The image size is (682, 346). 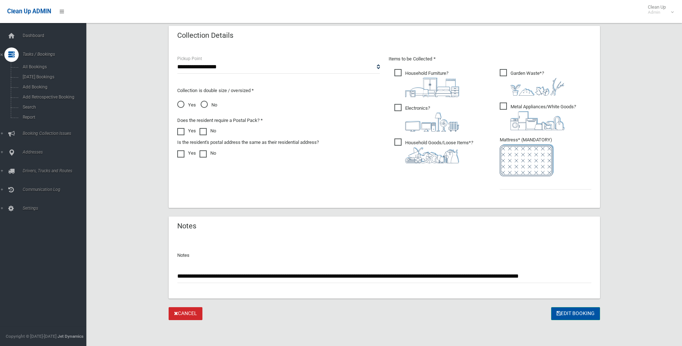 What do you see at coordinates (490, 59) in the screenshot?
I see `p: Items to be Collected *` at bounding box center [490, 59].